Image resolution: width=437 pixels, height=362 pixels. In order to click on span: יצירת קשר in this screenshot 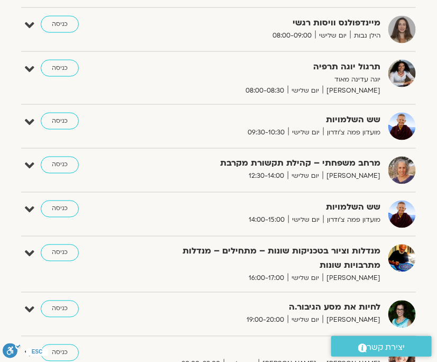, I will do `click(386, 347)`.